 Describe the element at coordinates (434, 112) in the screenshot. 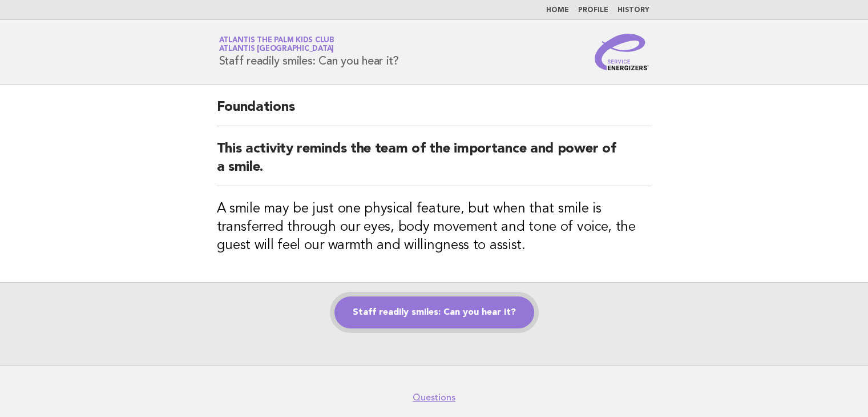

I see `h2: Foundations` at that location.